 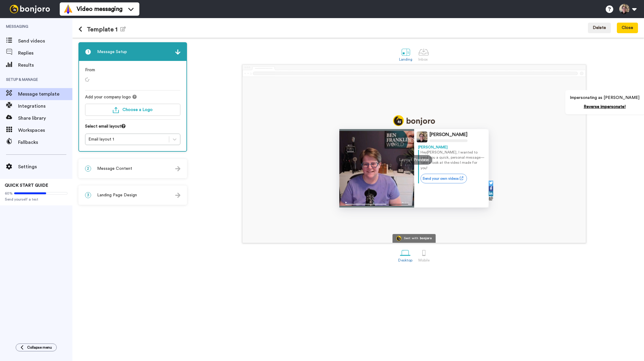 What do you see at coordinates (36, 347) in the screenshot?
I see `button: Collapse menu` at bounding box center [36, 347].